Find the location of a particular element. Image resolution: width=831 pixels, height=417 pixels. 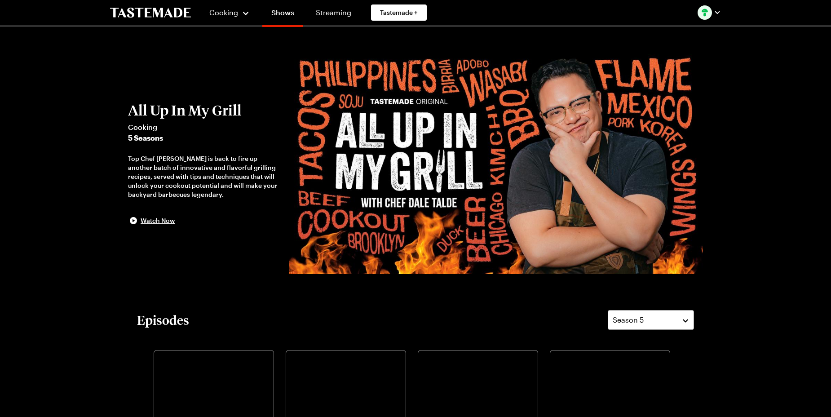

span: Tastemade + is located at coordinates (399, 13).